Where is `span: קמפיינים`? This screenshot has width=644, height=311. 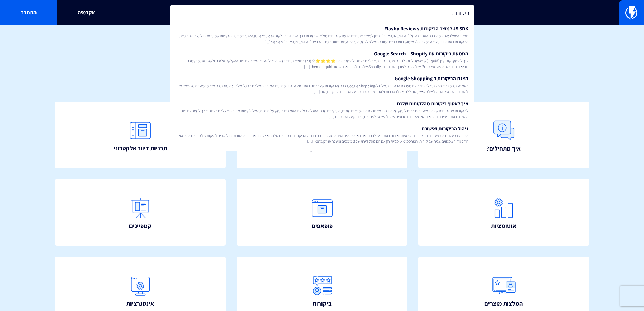 span: קמפיינים is located at coordinates (140, 226).